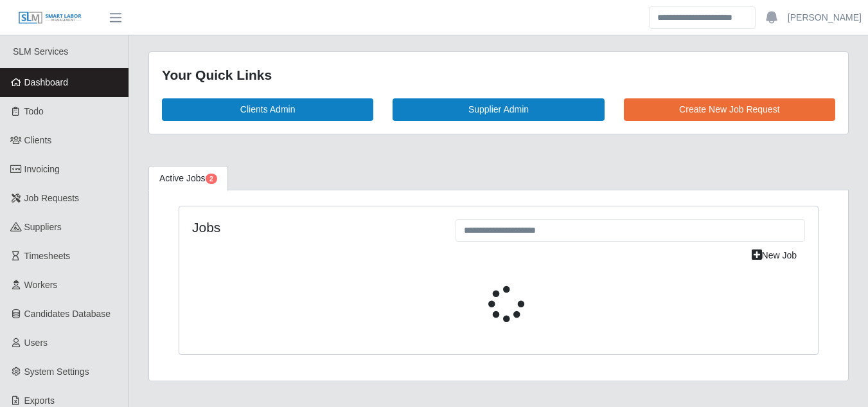 This screenshot has height=407, width=868. Describe the element at coordinates (41, 51) in the screenshot. I see `span: SLM Services` at that location.